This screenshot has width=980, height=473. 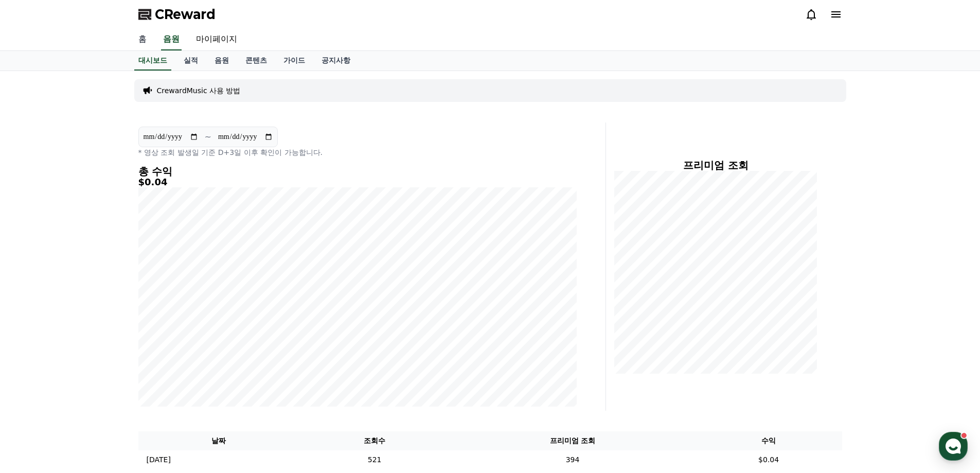 I want to click on p: CrewardMusic 사용 방법, so click(x=199, y=90).